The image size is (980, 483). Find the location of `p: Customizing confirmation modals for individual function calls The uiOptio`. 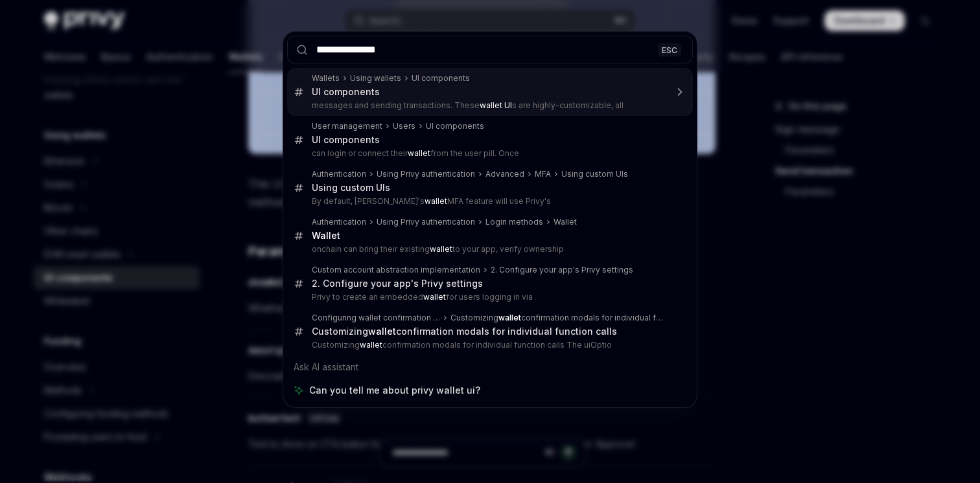

p: Customizing confirmation modals for individual function calls The uiOptio is located at coordinates (489, 345).